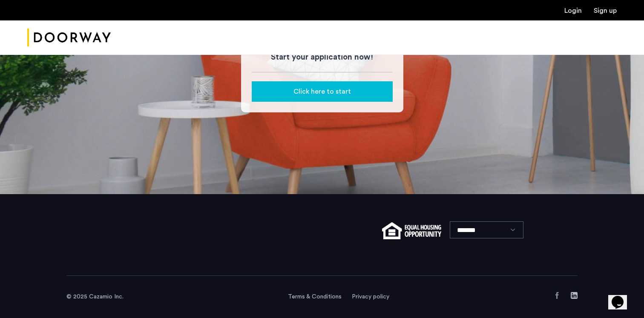  What do you see at coordinates (95, 297) in the screenshot?
I see `span: © 2025 Cazamio Inc.` at bounding box center [95, 297].